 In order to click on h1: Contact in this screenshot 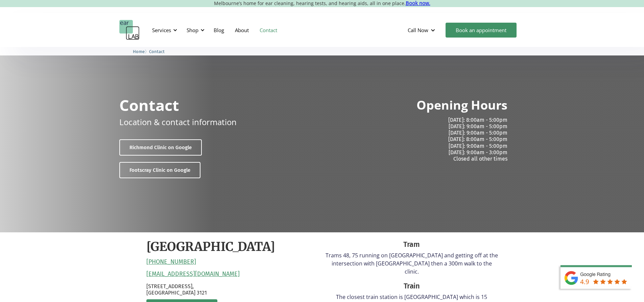, I will do `click(149, 105)`.